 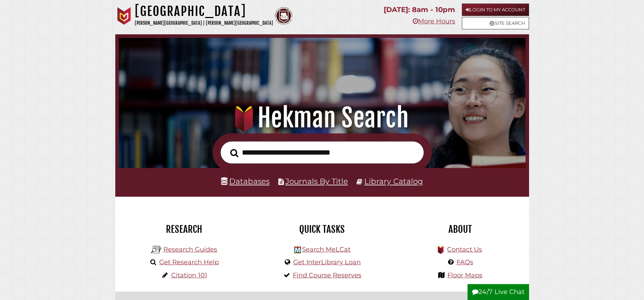 What do you see at coordinates (317, 181) in the screenshot?
I see `a: Journals By Title` at bounding box center [317, 181].